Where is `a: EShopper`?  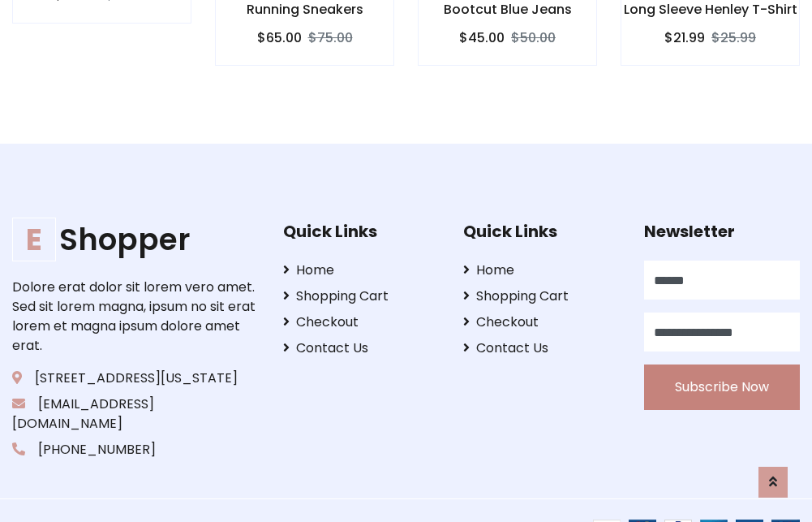
a: EShopper is located at coordinates (135, 240).